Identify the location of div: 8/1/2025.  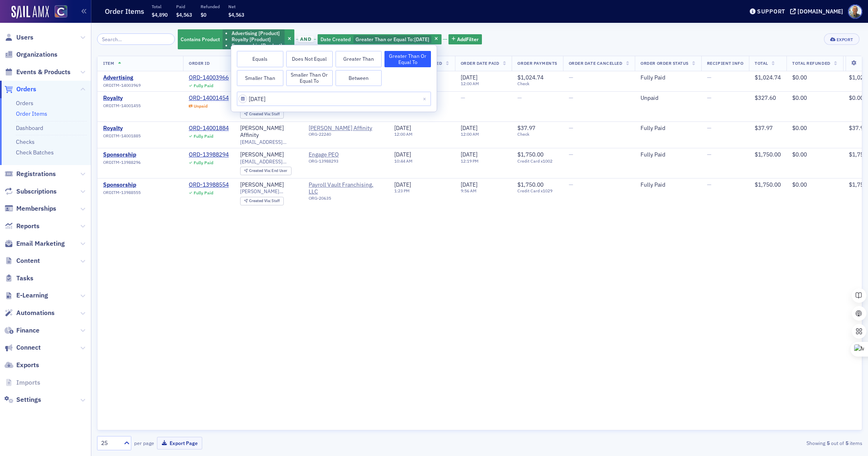
(380, 39).